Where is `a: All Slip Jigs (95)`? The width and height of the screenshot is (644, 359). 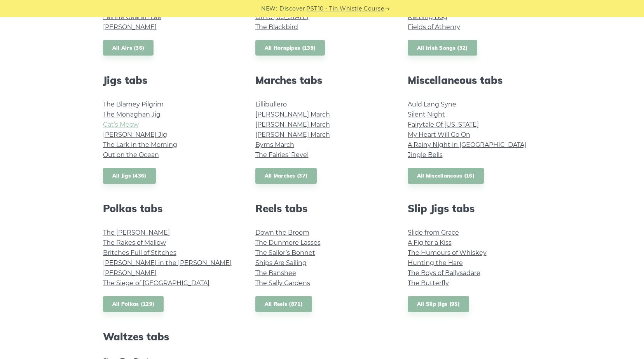
a: All Slip Jigs (95) is located at coordinates (439, 304).